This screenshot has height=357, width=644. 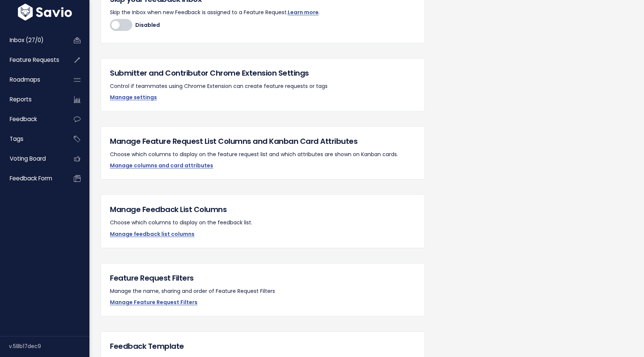 I want to click on span: Feedback, so click(x=23, y=119).